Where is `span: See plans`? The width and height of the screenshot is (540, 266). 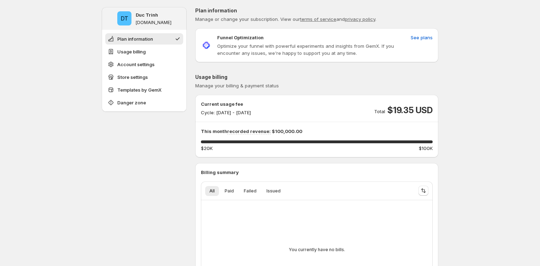 span: See plans is located at coordinates (422, 38).